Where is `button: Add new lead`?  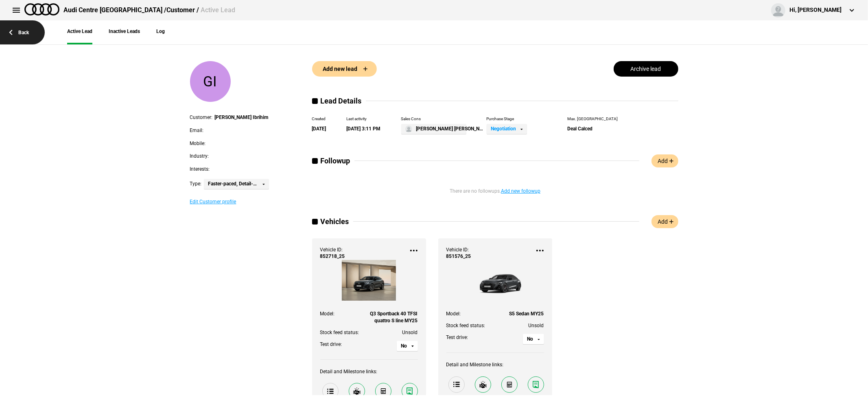
button: Add new lead is located at coordinates (344, 69).